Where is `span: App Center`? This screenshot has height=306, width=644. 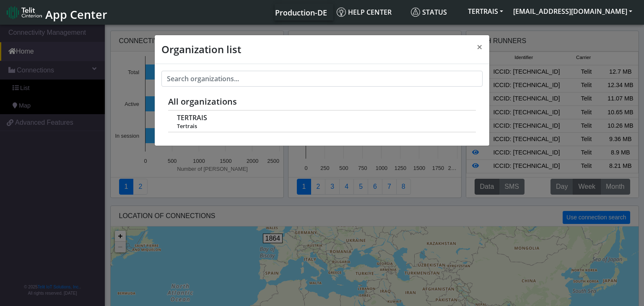
span: App Center is located at coordinates (77, 14).